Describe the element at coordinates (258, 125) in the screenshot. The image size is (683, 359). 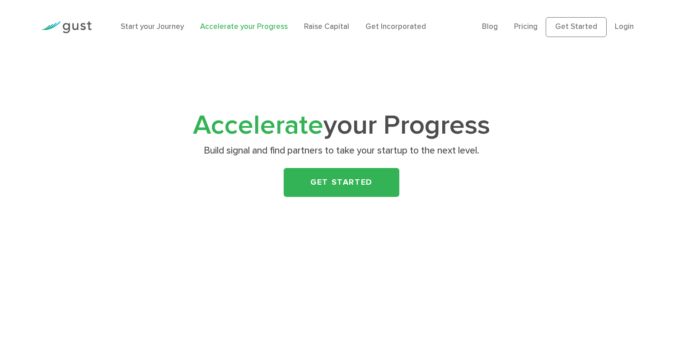
I see `span: Accelerate` at that location.